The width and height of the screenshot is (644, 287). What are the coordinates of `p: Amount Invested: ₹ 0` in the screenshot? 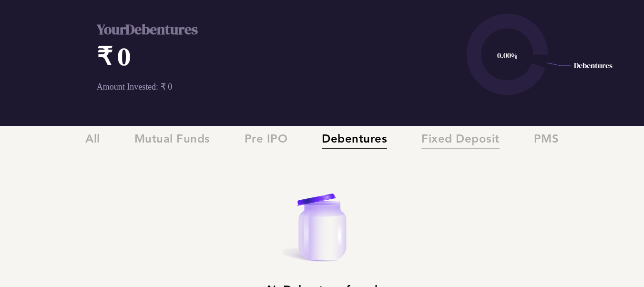 It's located at (233, 87).